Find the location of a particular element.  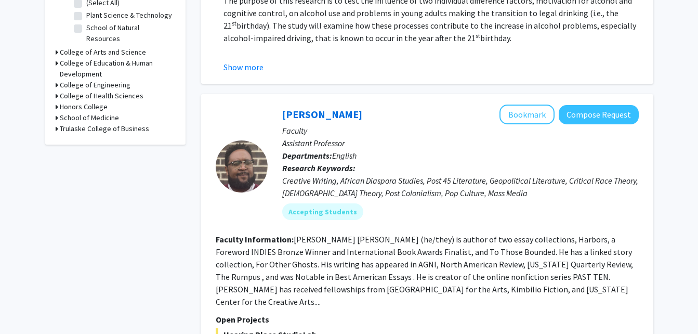

h3: College of Engineering is located at coordinates (95, 85).